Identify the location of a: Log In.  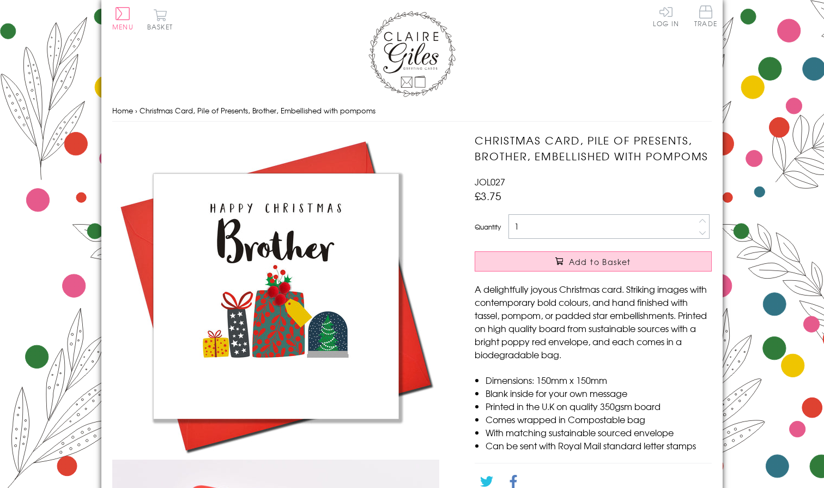
(666, 16).